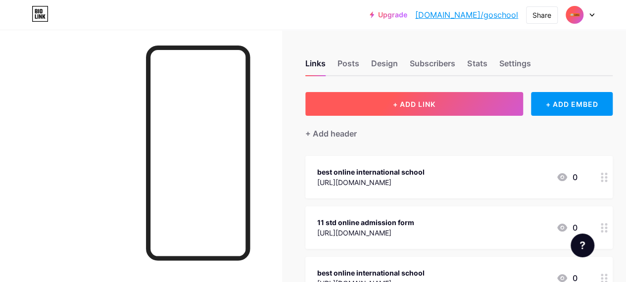 Image resolution: width=626 pixels, height=282 pixels. What do you see at coordinates (331, 134) in the screenshot?
I see `div: + Add header` at bounding box center [331, 134].